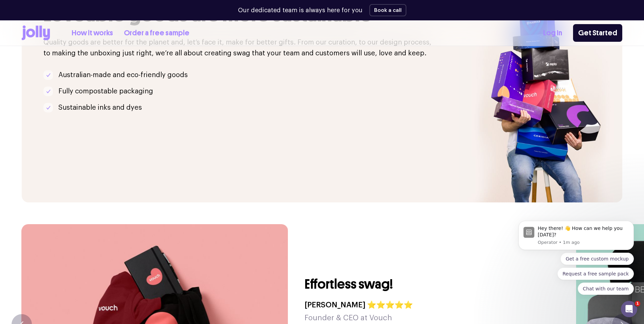 Image resolution: width=644 pixels, height=324 pixels. What do you see at coordinates (388, 10) in the screenshot?
I see `button: Book a call` at bounding box center [388, 10].